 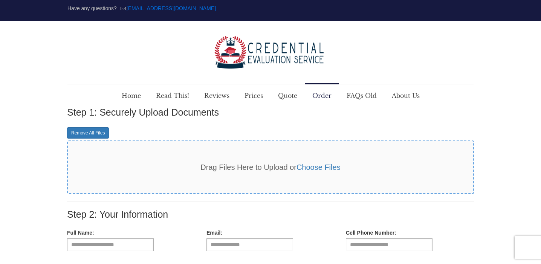 What do you see at coordinates (322, 96) in the screenshot?
I see `a: Order` at bounding box center [322, 96].